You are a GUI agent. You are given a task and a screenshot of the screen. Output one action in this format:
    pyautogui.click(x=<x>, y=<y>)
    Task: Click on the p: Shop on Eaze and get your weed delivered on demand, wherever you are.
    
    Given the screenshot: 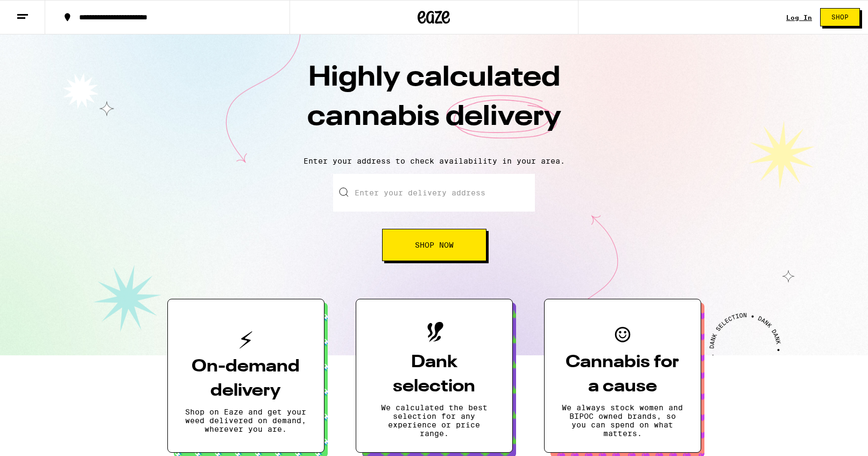 What is the action you would take?
    pyautogui.click(x=246, y=420)
    